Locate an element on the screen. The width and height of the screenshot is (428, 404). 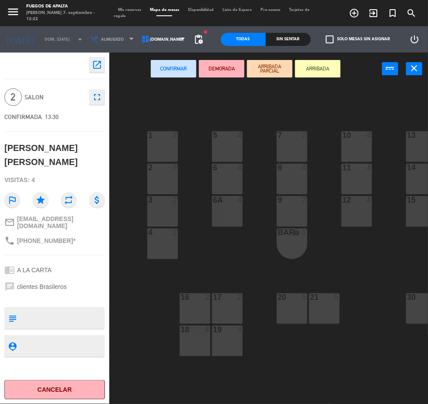
button: menu is located at coordinates (13, 13).